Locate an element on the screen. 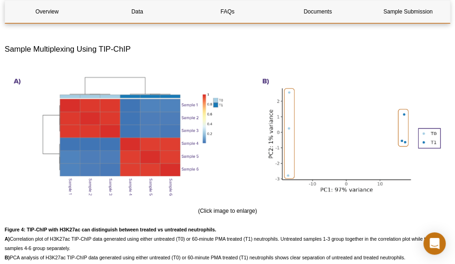 This screenshot has height=264, width=455. strong: Figure 4: TIP-ChIP with H3K27ac can distinguish between treated vs untreated neutrophils. is located at coordinates (110, 229).